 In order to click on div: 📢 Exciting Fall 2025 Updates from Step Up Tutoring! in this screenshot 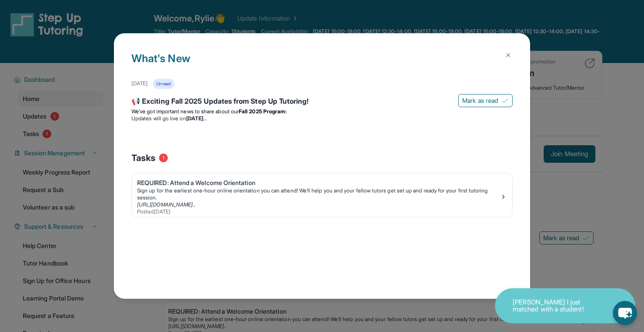, I will do `click(322, 102)`.